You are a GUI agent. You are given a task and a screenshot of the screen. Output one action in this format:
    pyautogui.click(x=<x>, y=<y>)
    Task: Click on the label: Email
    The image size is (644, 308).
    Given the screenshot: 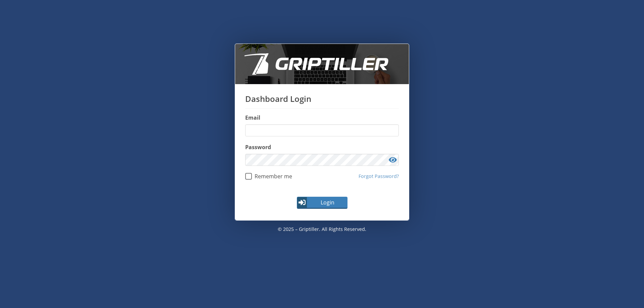 What is the action you would take?
    pyautogui.click(x=322, y=117)
    